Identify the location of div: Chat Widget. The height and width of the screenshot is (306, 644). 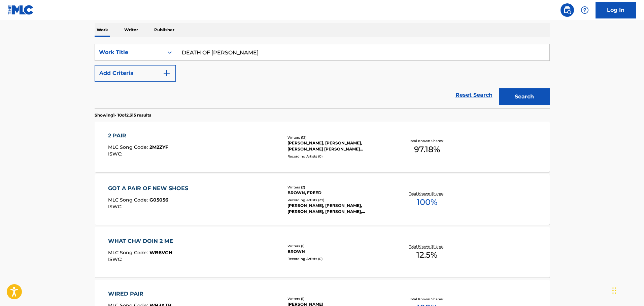
(627, 290).